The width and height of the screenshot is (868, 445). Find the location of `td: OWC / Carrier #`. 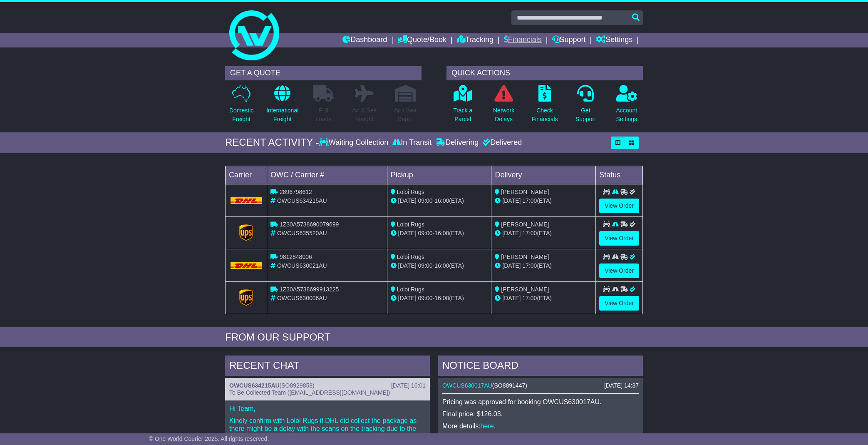

td: OWC / Carrier # is located at coordinates (327, 175).